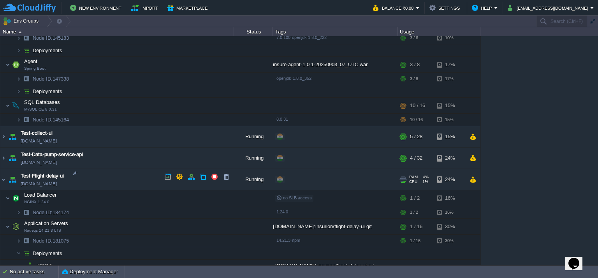  Describe the element at coordinates (425, 177) in the screenshot. I see `span: 4%` at that location.